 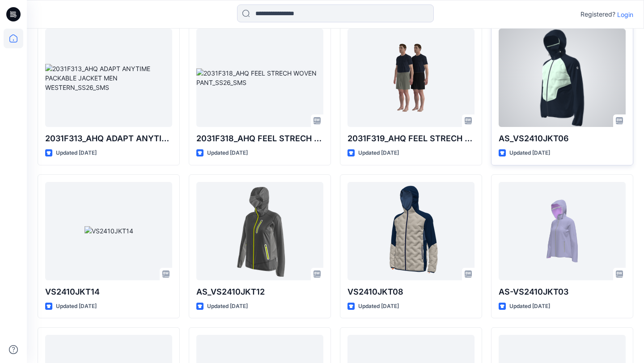 What do you see at coordinates (562, 232) in the screenshot?
I see `a: AS-VS2410JKT03` at bounding box center [562, 232].